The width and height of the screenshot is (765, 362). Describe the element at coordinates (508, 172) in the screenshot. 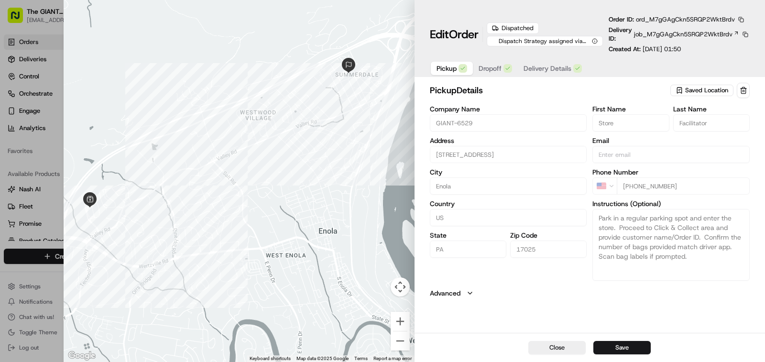

I see `label: City` at that location.